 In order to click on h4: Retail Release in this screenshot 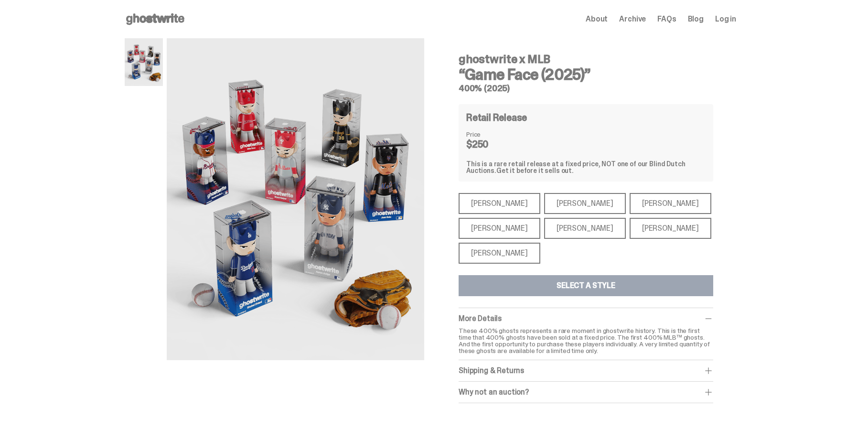, I will do `click(496, 117)`.